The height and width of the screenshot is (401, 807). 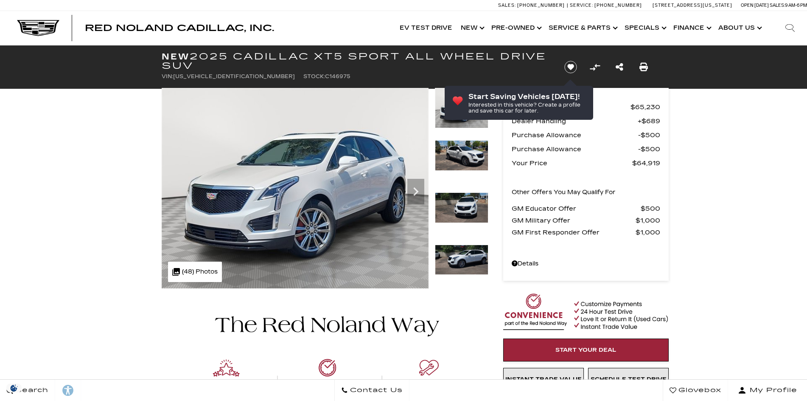 I want to click on span: Contact Us, so click(x=375, y=390).